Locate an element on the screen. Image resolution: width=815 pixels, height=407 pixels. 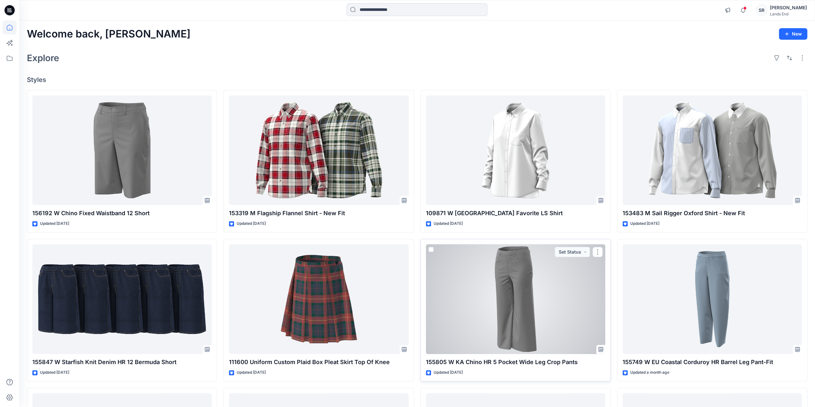
a: 155749 W EU Coastal Corduroy HR Barrel Leg Pant-Fit is located at coordinates (712, 299).